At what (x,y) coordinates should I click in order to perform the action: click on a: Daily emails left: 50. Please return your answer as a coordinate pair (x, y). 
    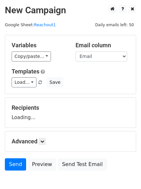
    Looking at the image, I should click on (115, 25).